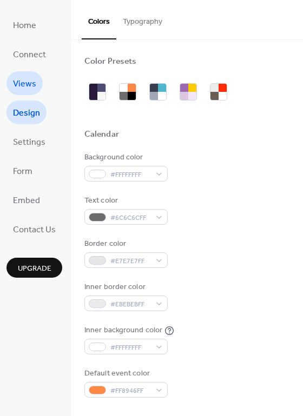 This screenshot has height=416, width=303. What do you see at coordinates (130, 304) in the screenshot?
I see `span: #EBEBEBFF` at bounding box center [130, 304].